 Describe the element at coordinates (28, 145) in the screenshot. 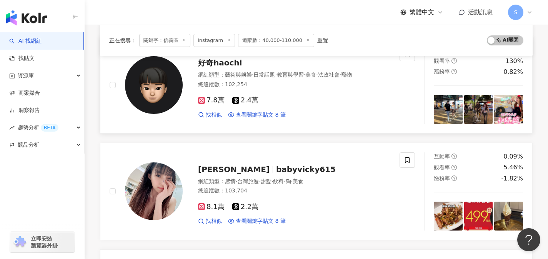

I see `span: 競品分析` at that location.